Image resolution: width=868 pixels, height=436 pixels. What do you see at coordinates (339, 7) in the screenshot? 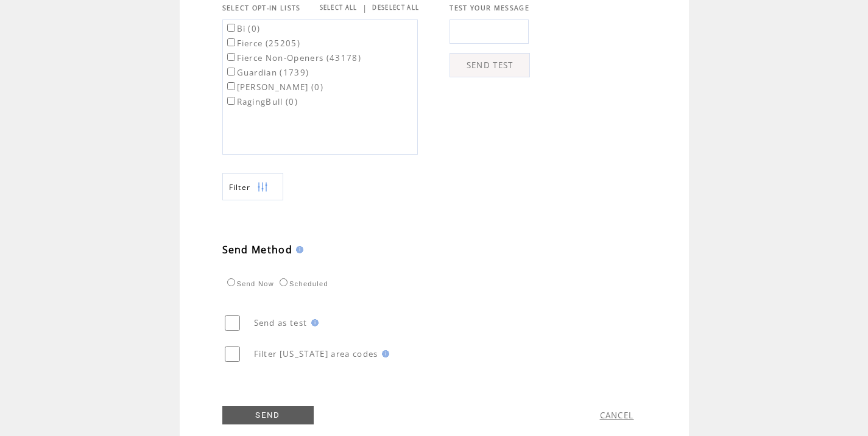
I see `a: SELECT ALL` at bounding box center [339, 7].